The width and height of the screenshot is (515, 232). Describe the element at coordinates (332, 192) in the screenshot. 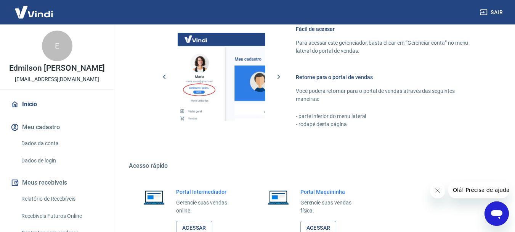

I see `h6: Portal Maquininha` at that location.